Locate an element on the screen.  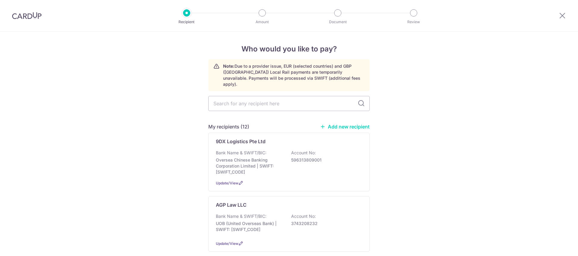
h4: Who would you like to pay? is located at coordinates (289, 49).